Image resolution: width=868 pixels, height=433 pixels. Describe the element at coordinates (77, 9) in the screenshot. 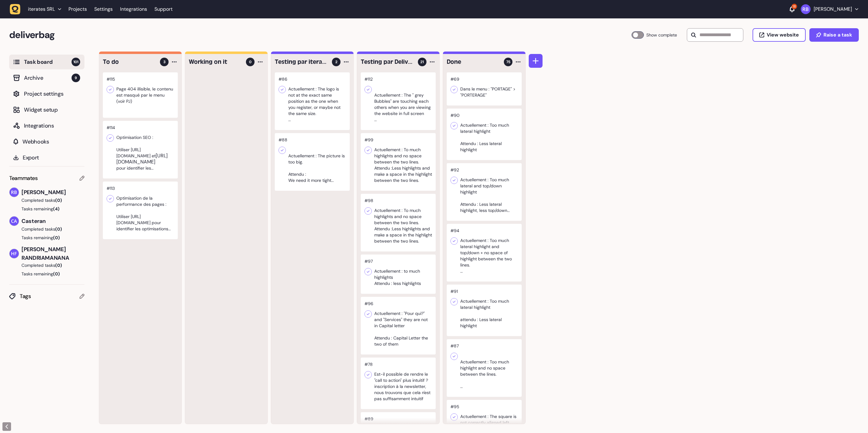

I see `a: Projects` at that location.